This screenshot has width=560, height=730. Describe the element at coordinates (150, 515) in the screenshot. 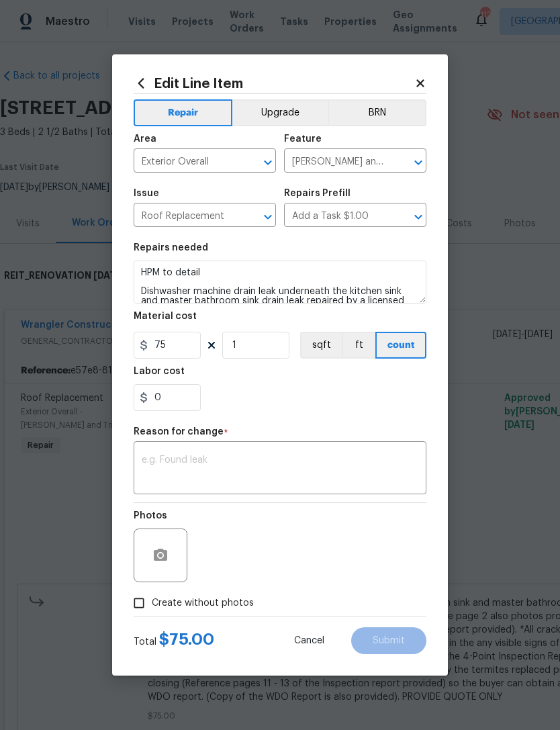

I see `h5: Photos` at that location.